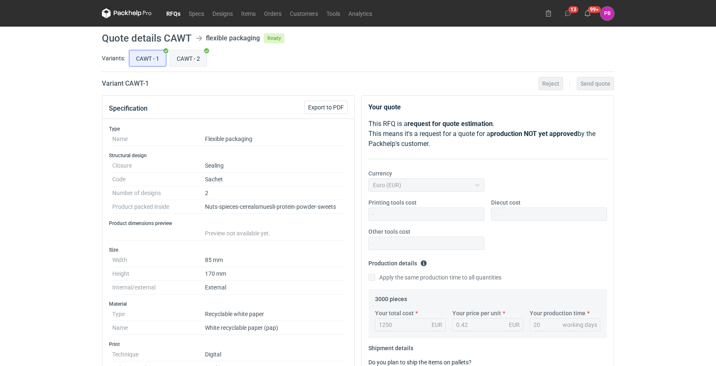 This screenshot has width=716, height=366. What do you see at coordinates (273, 13) in the screenshot?
I see `a: Orders` at bounding box center [273, 13].